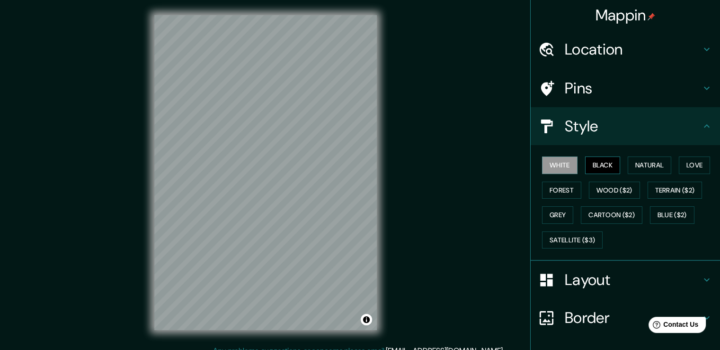 This screenshot has height=350, width=720. What do you see at coordinates (573, 240) in the screenshot?
I see `button: Satellite ($3)` at bounding box center [573, 240].